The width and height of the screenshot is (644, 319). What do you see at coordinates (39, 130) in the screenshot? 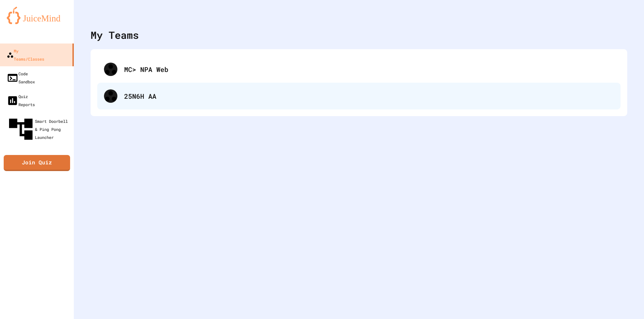
I see `div: Smart Doorbell & Ping Pong Launcher` at bounding box center [39, 130].